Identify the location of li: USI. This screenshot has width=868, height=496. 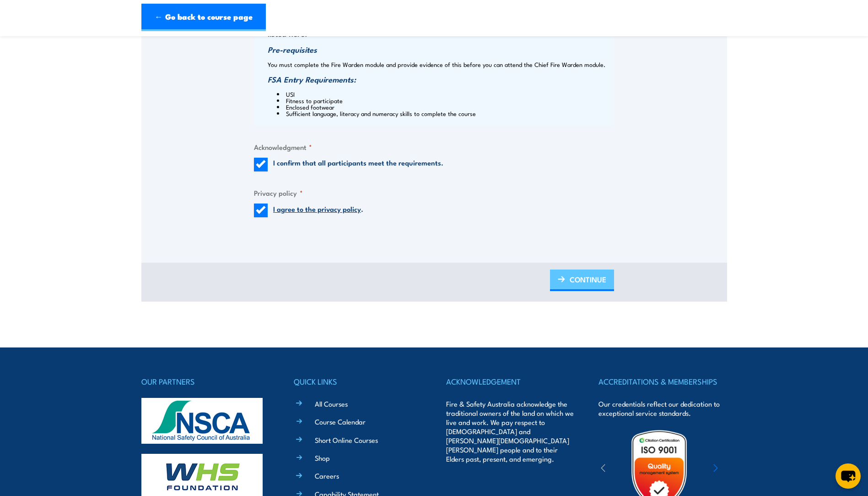
(445, 94).